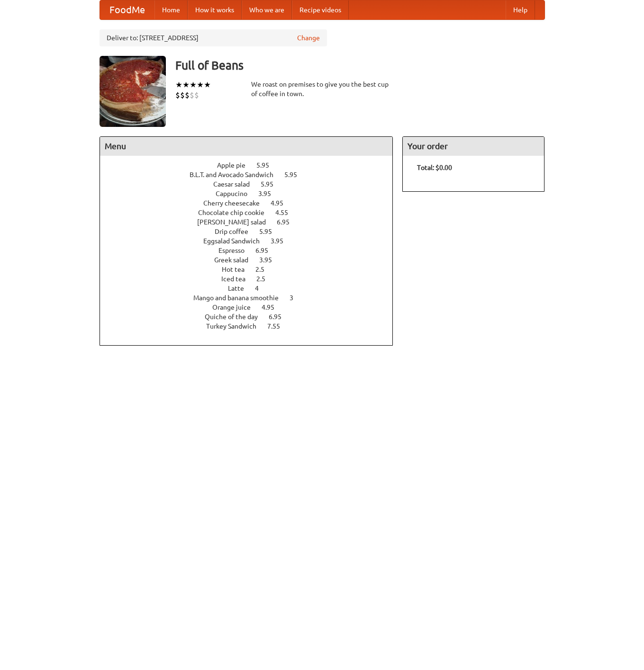 This screenshot has width=644, height=670. Describe the element at coordinates (236, 307) in the screenshot. I see `span: Orange juice` at that location.